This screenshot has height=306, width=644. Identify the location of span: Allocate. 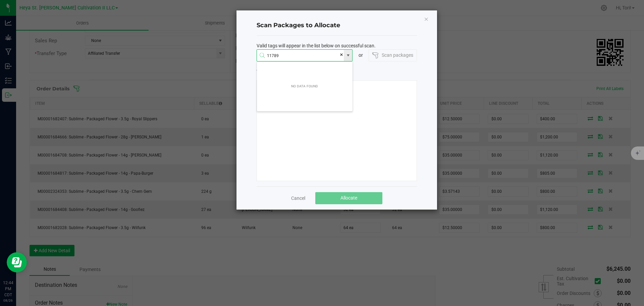
(349, 198).